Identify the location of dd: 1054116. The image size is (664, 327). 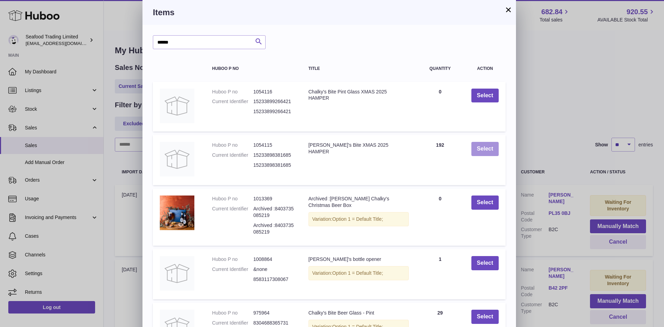
(274, 92).